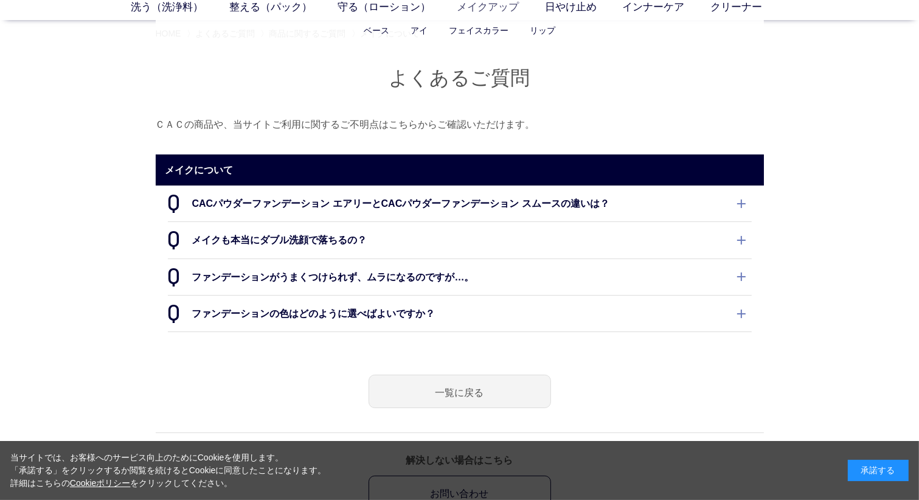  What do you see at coordinates (460, 313) in the screenshot?
I see `dt: ファンデーションの色はどのように選べばよいですか？` at bounding box center [460, 313].